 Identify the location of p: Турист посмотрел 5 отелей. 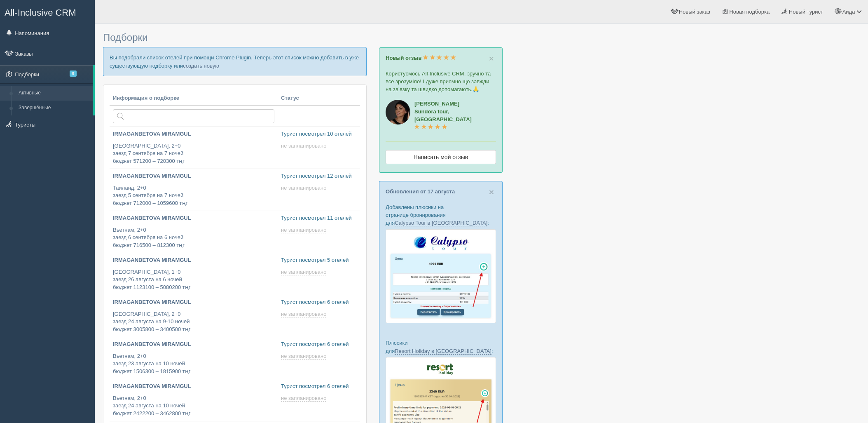
(319, 260).